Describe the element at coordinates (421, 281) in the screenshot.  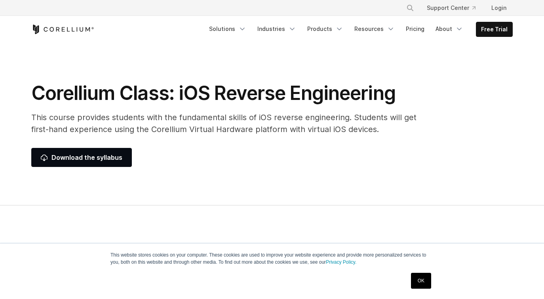
I see `a: OK` at that location.